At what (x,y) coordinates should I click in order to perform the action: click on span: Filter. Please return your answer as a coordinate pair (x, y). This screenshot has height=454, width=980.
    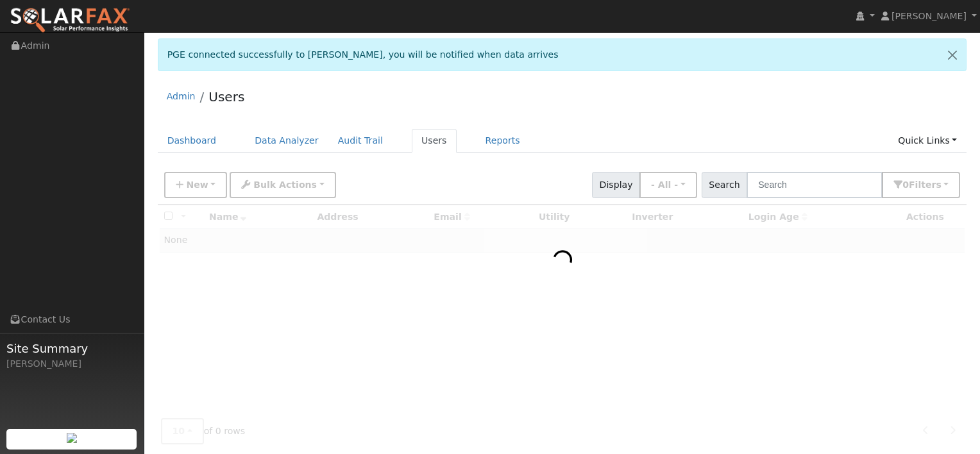
    Looking at the image, I should click on (925, 185).